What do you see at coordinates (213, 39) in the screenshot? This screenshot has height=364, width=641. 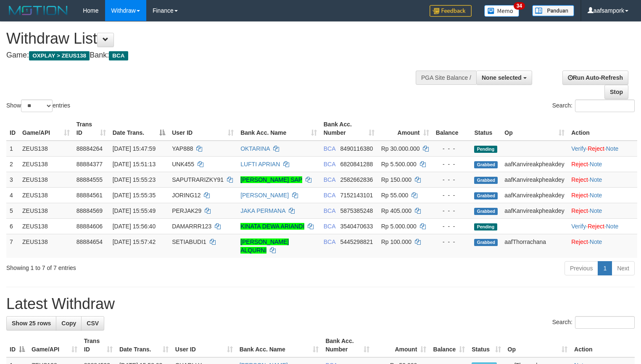 I see `h1: Withdraw List` at bounding box center [213, 39].